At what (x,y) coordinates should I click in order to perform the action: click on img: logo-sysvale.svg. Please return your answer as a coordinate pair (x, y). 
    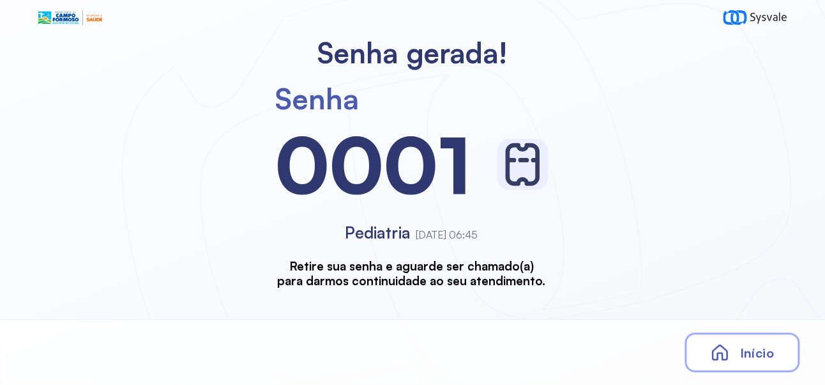
    Looking at the image, I should click on (755, 17).